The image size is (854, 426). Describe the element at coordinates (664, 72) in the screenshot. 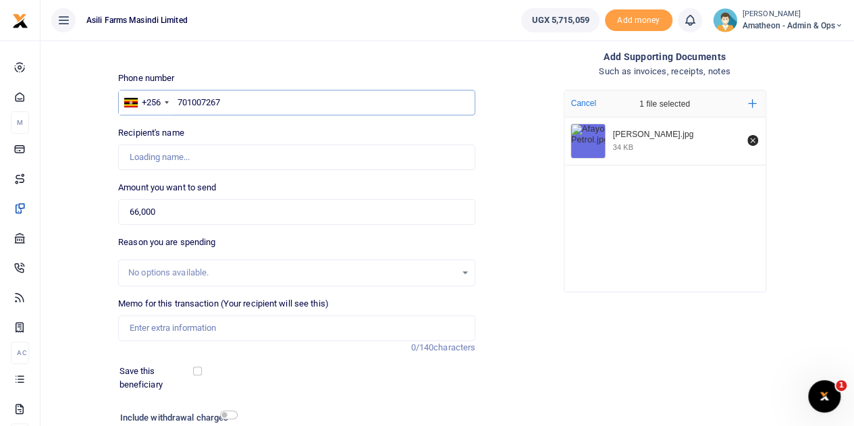

I see `h4: Such as invoices, receipts, notes` at that location.